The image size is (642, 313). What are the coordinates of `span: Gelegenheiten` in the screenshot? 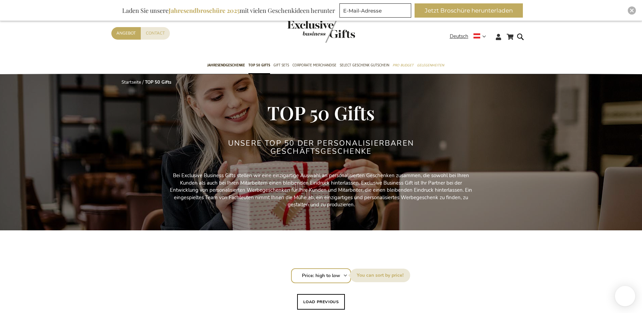 It's located at (430, 65).